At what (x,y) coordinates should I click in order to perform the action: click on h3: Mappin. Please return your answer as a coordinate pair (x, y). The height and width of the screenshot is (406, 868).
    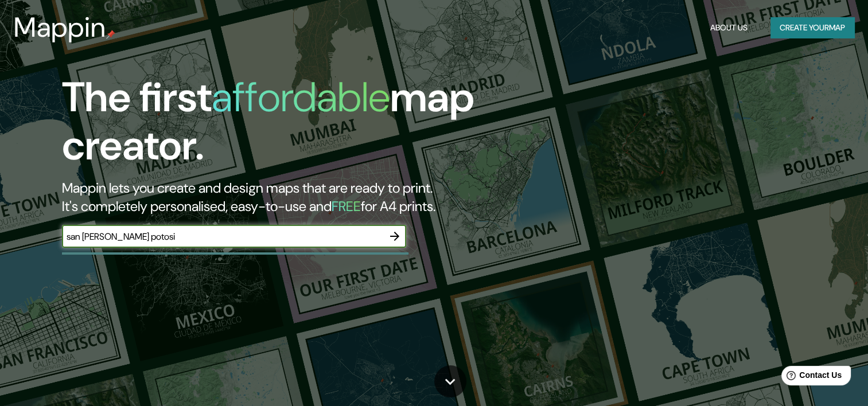
    Looking at the image, I should click on (60, 28).